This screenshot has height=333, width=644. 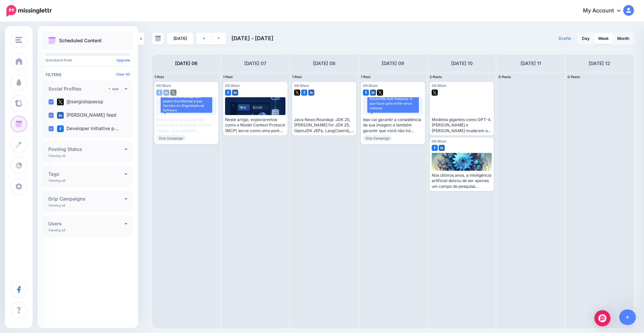 I want to click on a: Day, so click(x=586, y=39).